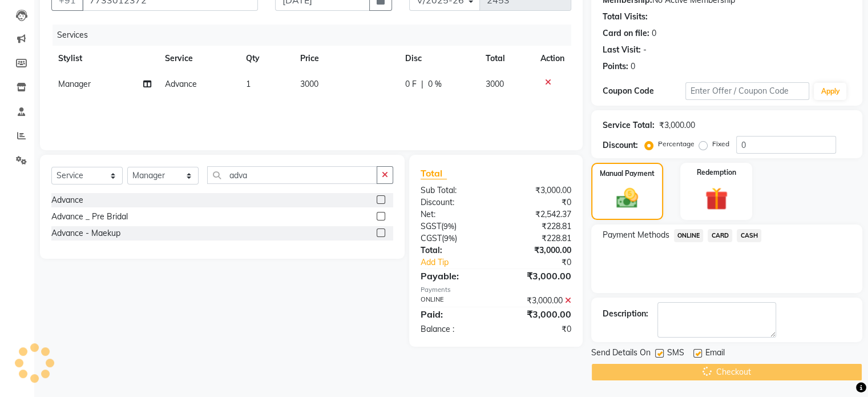 Image resolution: width=868 pixels, height=397 pixels. What do you see at coordinates (74, 84) in the screenshot?
I see `span: Manager` at bounding box center [74, 84].